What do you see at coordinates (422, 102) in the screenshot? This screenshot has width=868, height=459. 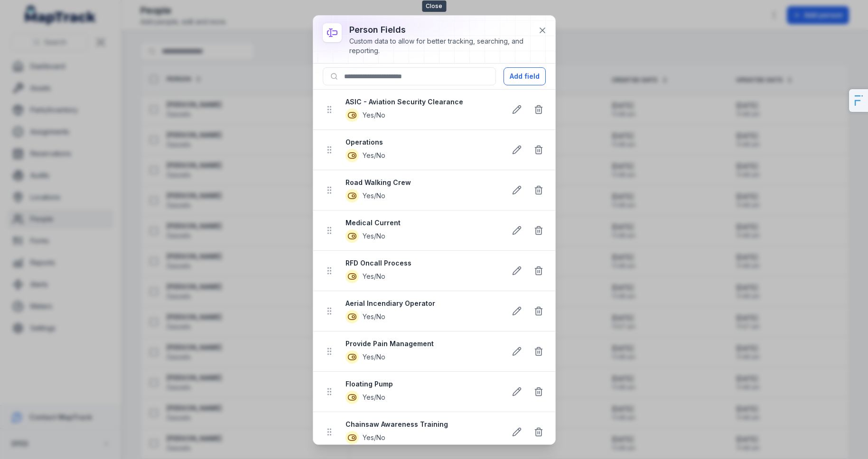 I see `strong: ASIC - Aviation Security Clearance` at bounding box center [422, 102].